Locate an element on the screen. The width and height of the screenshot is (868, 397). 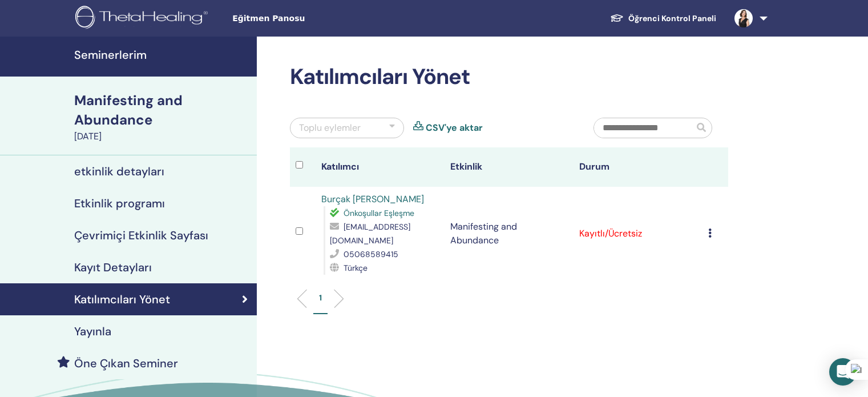
h2: Katılımcıları Yönet is located at coordinates (509, 77).